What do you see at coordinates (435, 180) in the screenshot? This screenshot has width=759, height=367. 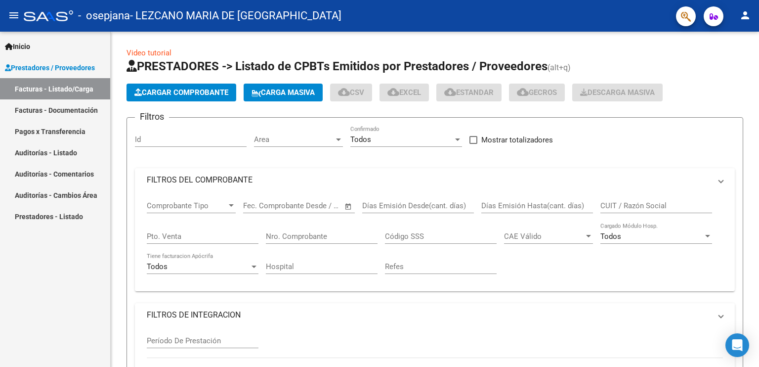 I see `mat-expansion-panel-header: FILTROS DEL COMPROBANTE` at bounding box center [435, 180].